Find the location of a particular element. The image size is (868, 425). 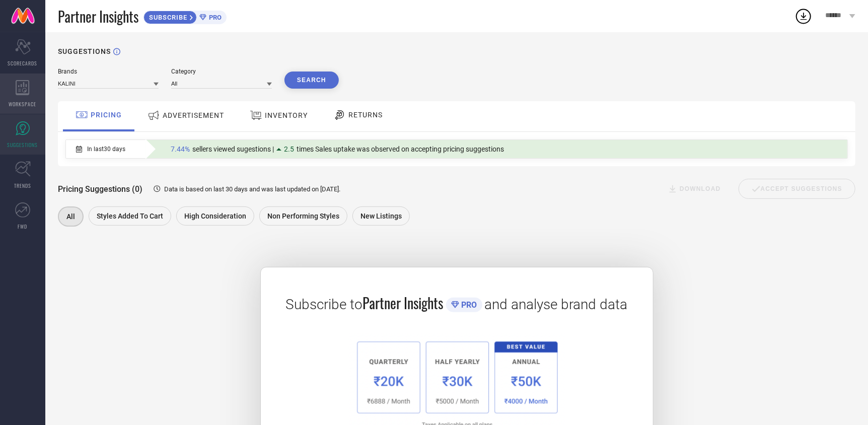

div: Accept Suggestions is located at coordinates (797, 189).